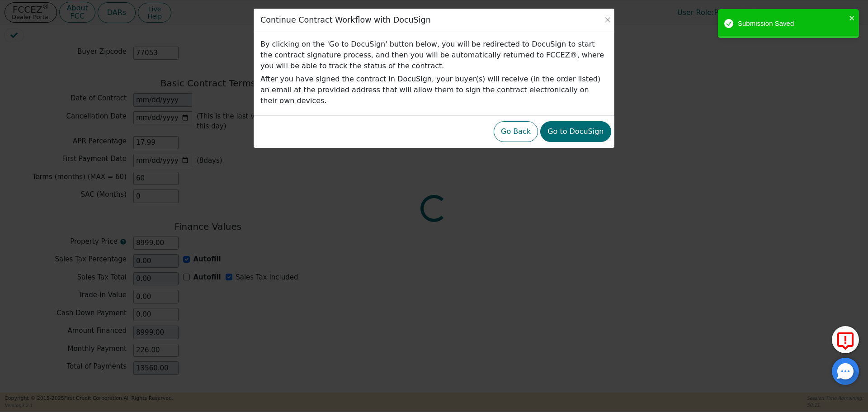  What do you see at coordinates (434, 90) in the screenshot?
I see `p: After you have signed the contract in DocuSign, your buyer(s) will receive (in the order listed) ...` at bounding box center [434, 90].